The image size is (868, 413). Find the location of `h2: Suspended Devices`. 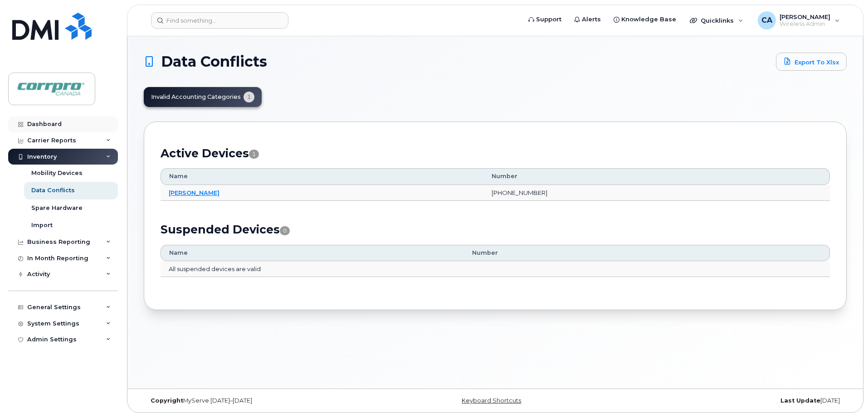

h2: Suspended Devices is located at coordinates (495, 230).